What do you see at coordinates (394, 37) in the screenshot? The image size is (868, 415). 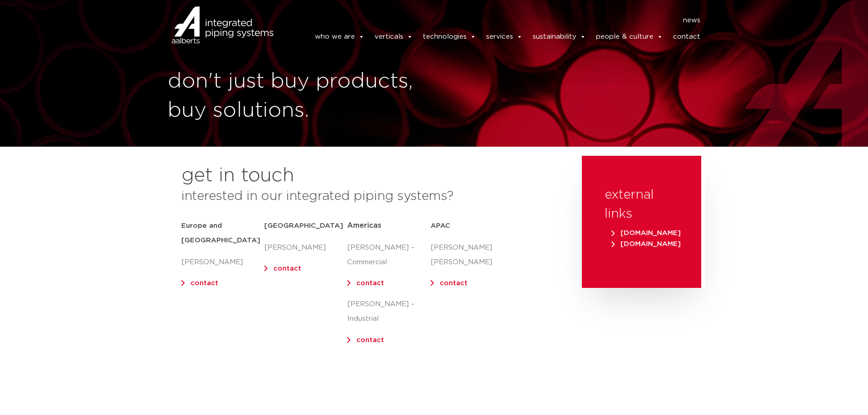 I see `a: verticals` at bounding box center [394, 37].